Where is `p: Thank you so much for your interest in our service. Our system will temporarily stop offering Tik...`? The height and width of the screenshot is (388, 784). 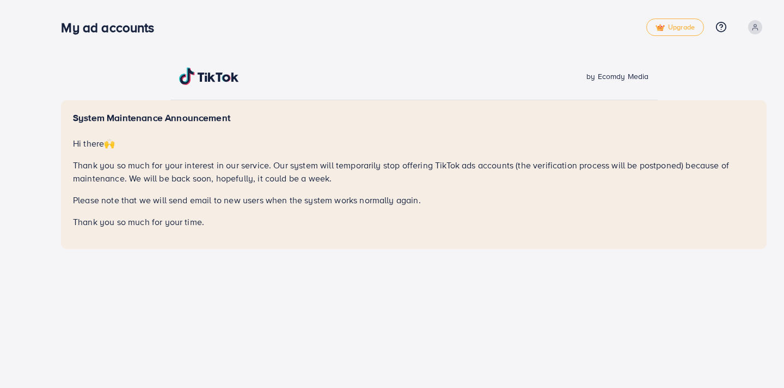 p: Thank you so much for your interest in our service. Our system will temporarily stop offering Tik... is located at coordinates (414, 172).